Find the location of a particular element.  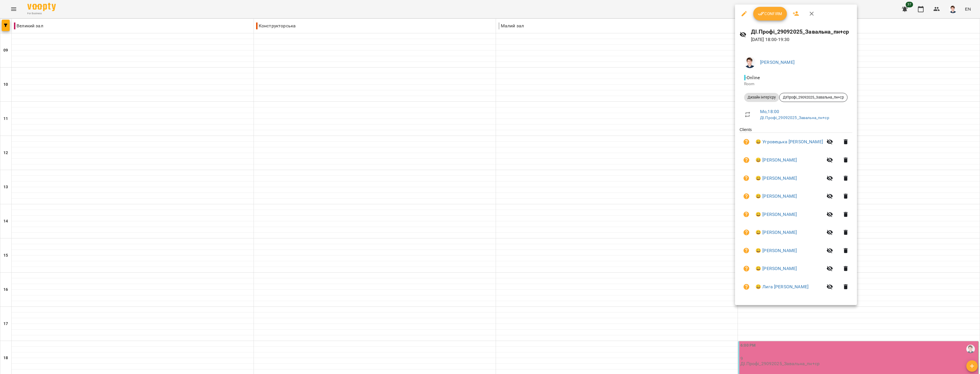

a: Mo , 18:00 is located at coordinates (770, 111).